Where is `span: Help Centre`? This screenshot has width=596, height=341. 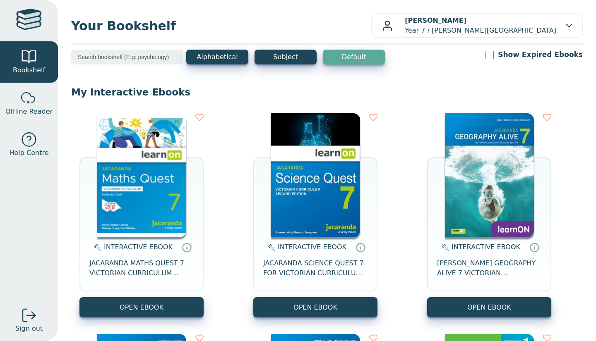 span: Help Centre is located at coordinates (29, 153).